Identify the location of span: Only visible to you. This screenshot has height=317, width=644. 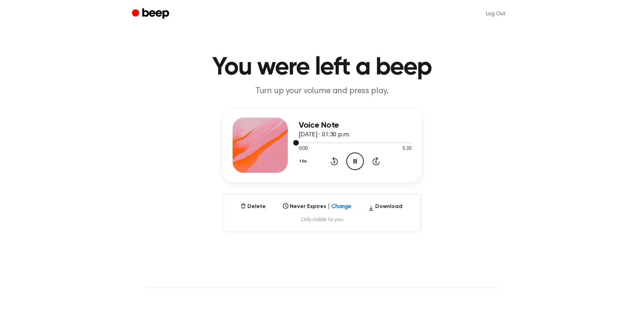
(322, 220).